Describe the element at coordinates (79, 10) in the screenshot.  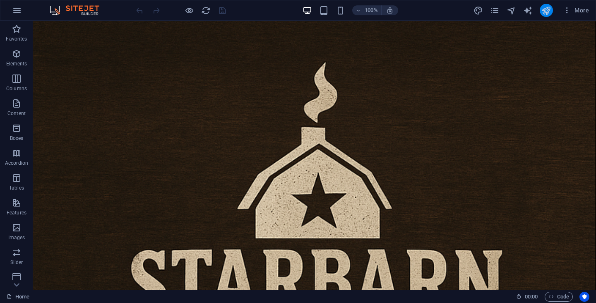
I see `img: Editor Logo` at that location.